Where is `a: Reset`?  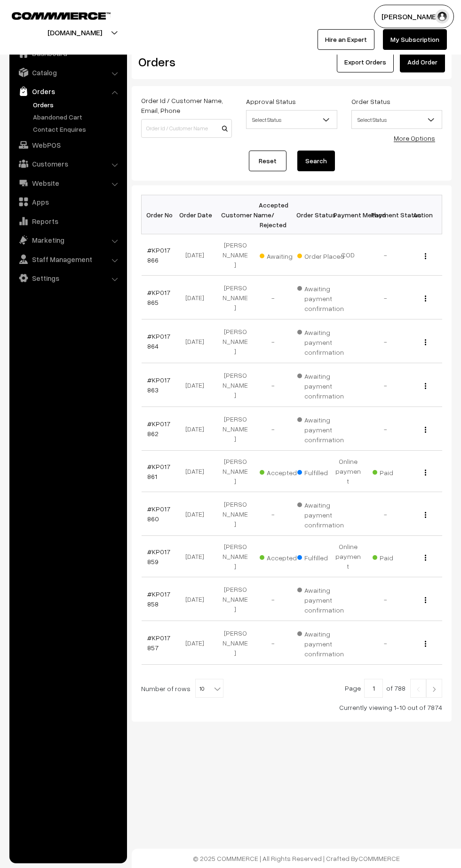 a: Reset is located at coordinates (267, 161).